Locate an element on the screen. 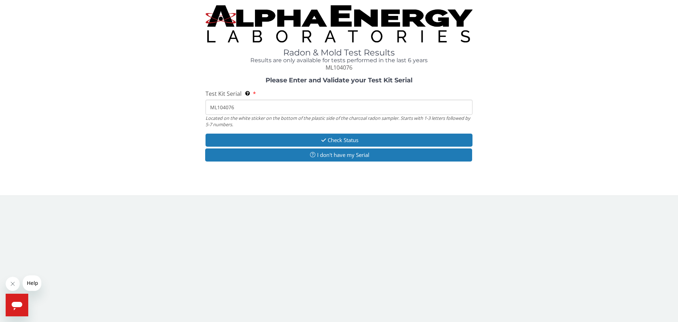 The image size is (678, 322). button: I don't have my Serial is located at coordinates (339, 155).